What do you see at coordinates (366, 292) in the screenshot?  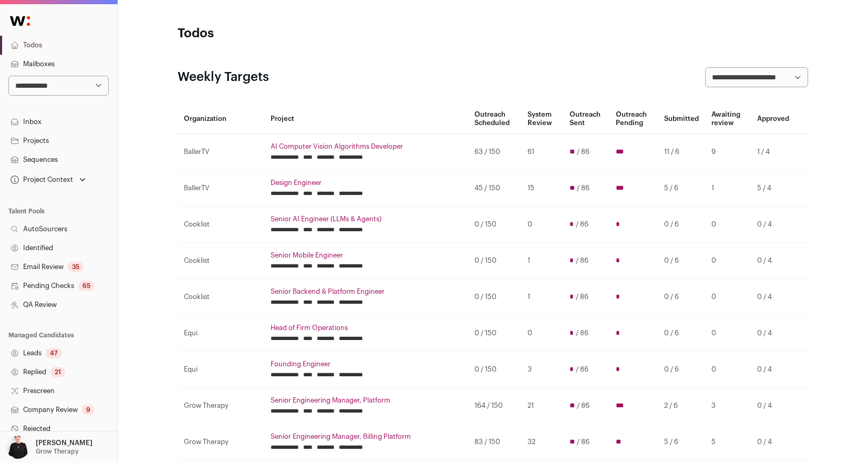 I see `a: Senior Backend & Platform Engineer` at bounding box center [366, 292].